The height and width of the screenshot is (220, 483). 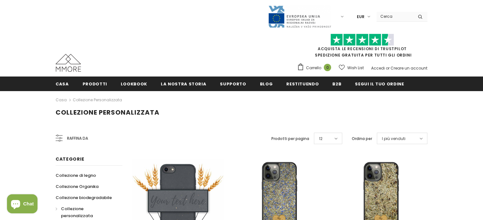 I want to click on a: Lookbook, so click(x=134, y=84).